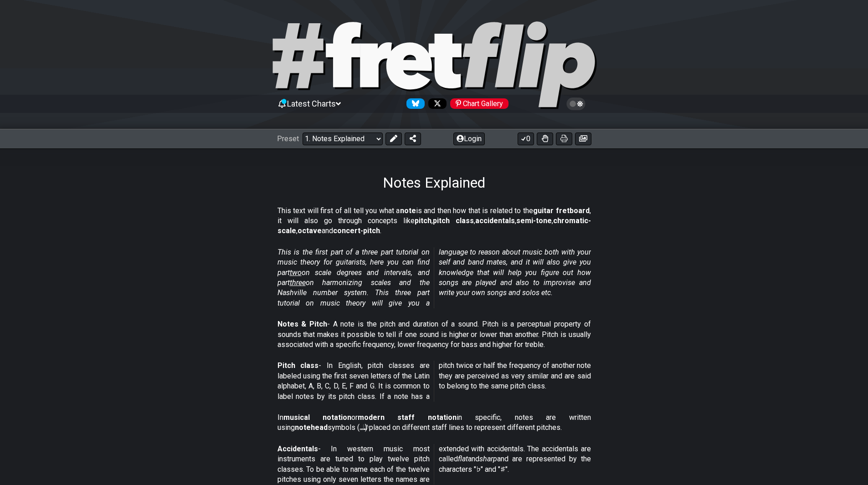 Image resolution: width=868 pixels, height=485 pixels. Describe the element at coordinates (584, 139) in the screenshot. I see `button: Create image` at that location.